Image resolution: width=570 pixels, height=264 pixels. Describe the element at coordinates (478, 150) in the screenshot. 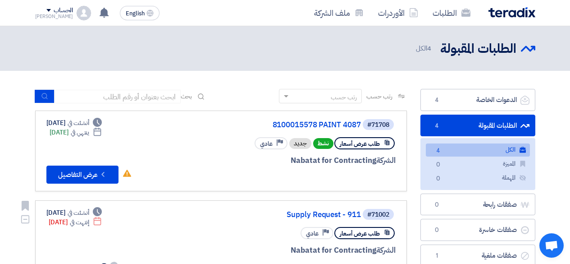

I see `a: الكل` at that location.